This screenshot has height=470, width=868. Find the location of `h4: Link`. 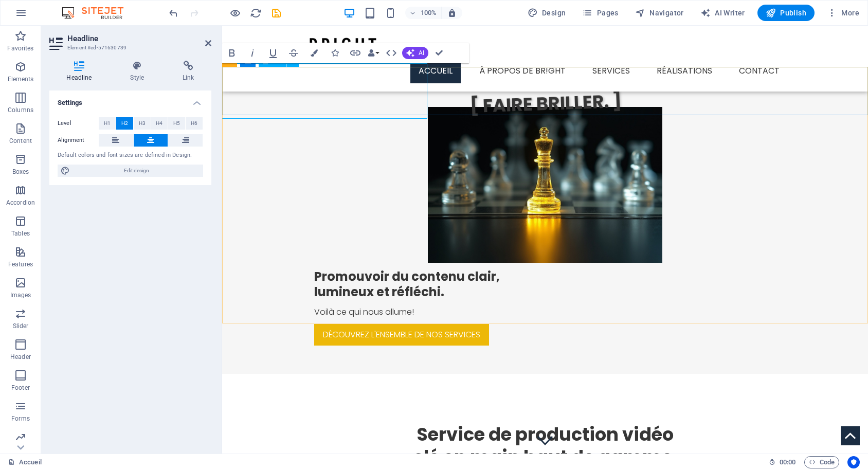

h4: Link is located at coordinates (188, 72).